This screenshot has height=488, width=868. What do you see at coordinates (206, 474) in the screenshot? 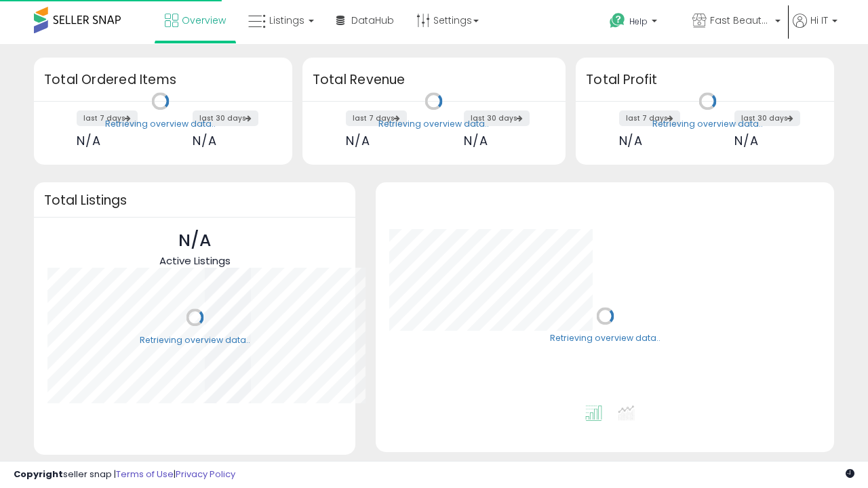
I see `a: Privacy Policy` at bounding box center [206, 474].